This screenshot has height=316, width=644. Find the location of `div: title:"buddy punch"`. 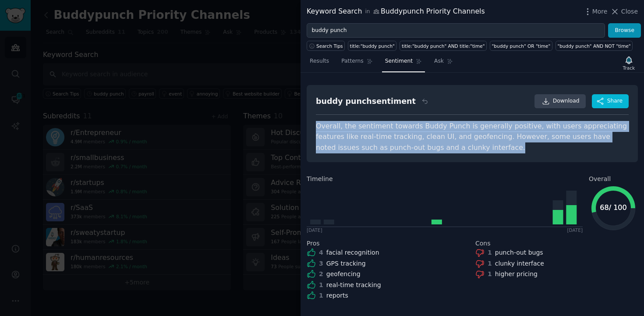

div: title:"buddy punch" is located at coordinates (373, 46).